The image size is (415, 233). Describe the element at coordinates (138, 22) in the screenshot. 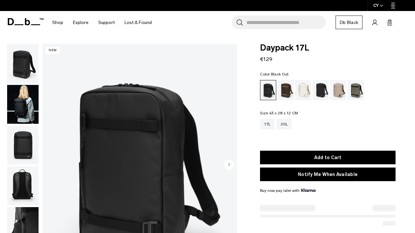

I see `a: Lost & Found` at that location.